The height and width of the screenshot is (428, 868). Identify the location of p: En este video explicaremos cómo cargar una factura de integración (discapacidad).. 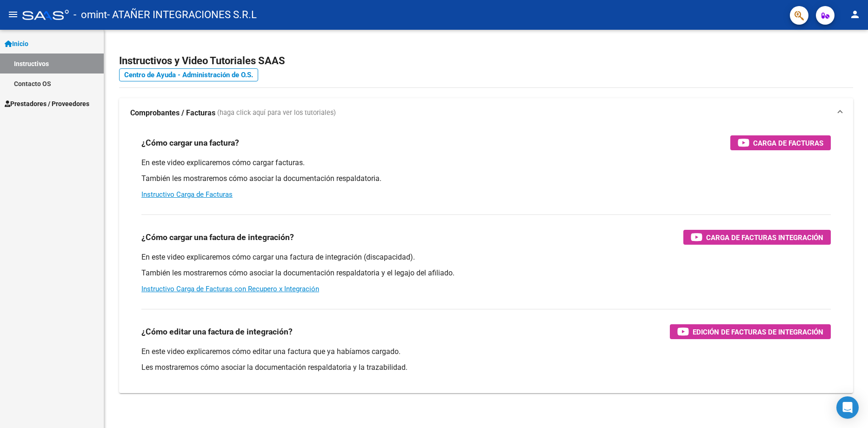
(486, 257).